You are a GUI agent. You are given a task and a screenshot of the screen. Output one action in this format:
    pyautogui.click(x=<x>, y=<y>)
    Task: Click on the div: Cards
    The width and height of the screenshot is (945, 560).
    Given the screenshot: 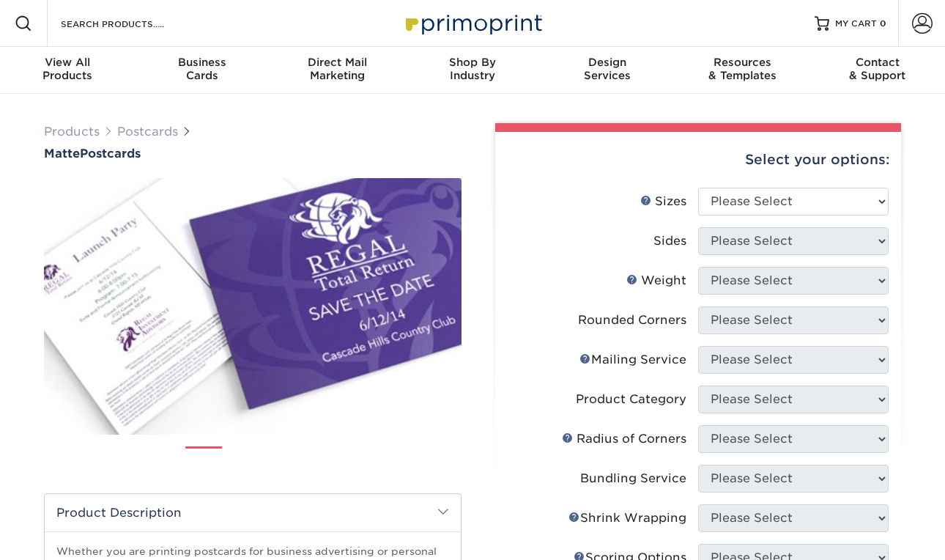 What is the action you would take?
    pyautogui.click(x=202, y=69)
    